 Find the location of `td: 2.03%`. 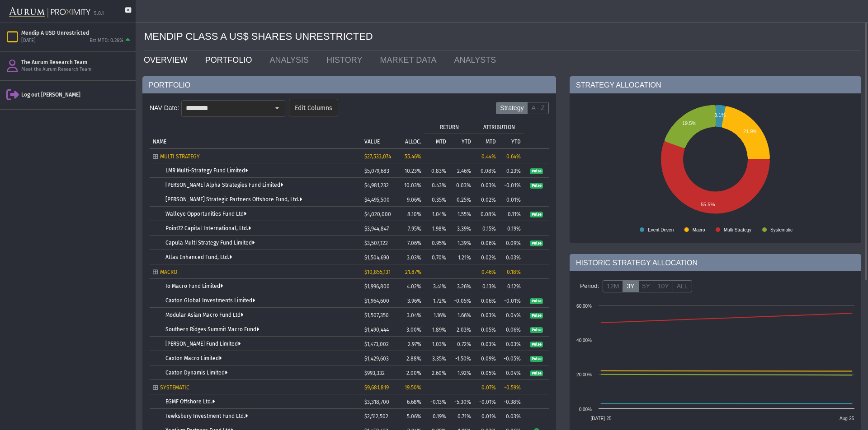

td: 2.03% is located at coordinates (462, 330).